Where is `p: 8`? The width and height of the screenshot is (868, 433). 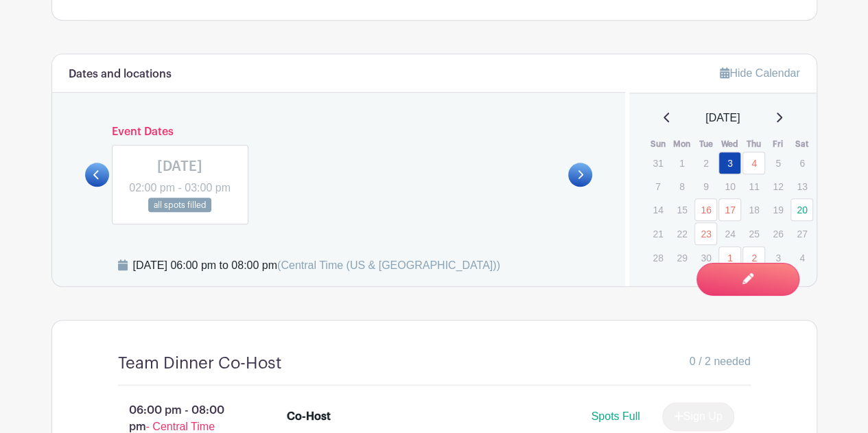
p: 8 is located at coordinates (681, 186).